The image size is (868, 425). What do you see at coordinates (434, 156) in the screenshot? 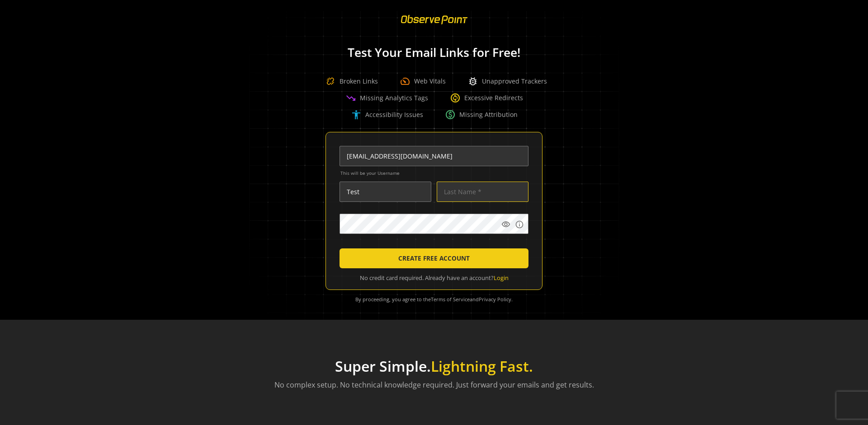
I see `input: Email Address (name@work-email.com) *` at bounding box center [434, 156].